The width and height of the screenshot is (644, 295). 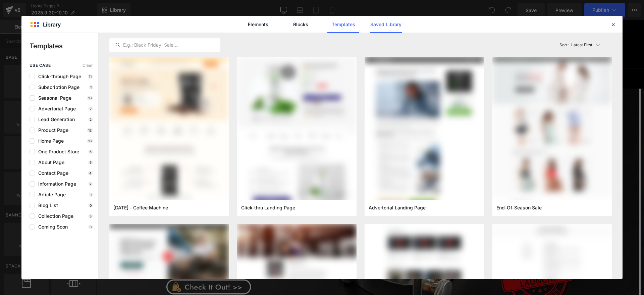 What do you see at coordinates (52, 130) in the screenshot?
I see `span: Product Page` at bounding box center [52, 130].